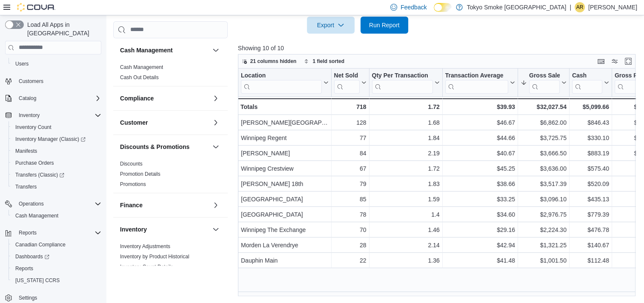  I want to click on span: Promotions, so click(133, 184).